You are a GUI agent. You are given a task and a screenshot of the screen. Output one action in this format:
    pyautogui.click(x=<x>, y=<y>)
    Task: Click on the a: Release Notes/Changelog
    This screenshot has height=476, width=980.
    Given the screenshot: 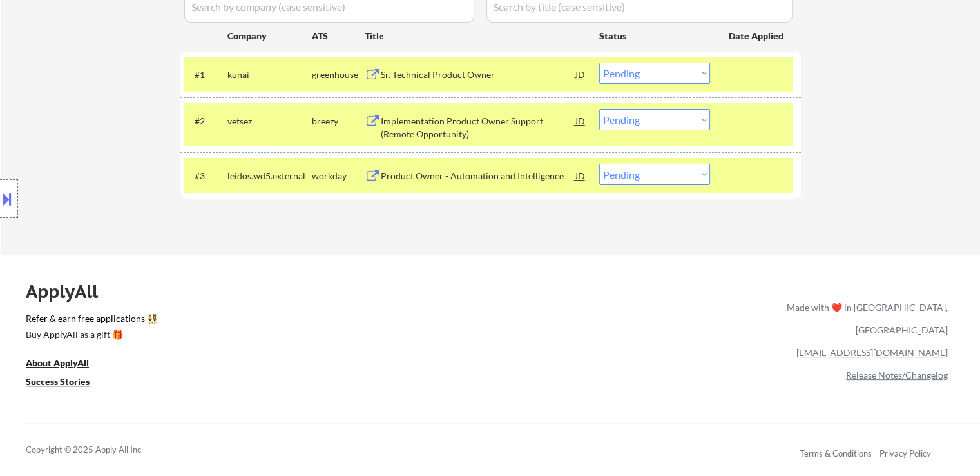 What is the action you would take?
    pyautogui.click(x=897, y=375)
    